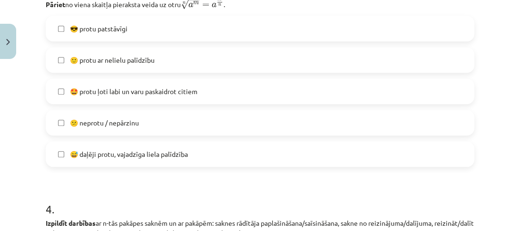 Image resolution: width=520 pixels, height=231 pixels. Describe the element at coordinates (134, 91) in the screenshot. I see `span: 🤩 protu ļoti labi un varu paskaidrot citiem` at that location.